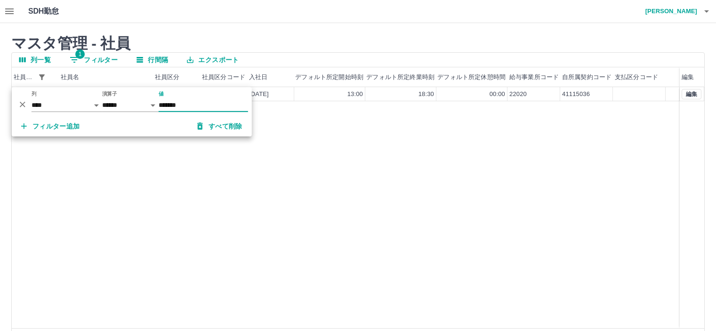 The height and width of the screenshot is (331, 716). Describe the element at coordinates (110, 93) in the screenshot. I see `label: 演算子` at that location.